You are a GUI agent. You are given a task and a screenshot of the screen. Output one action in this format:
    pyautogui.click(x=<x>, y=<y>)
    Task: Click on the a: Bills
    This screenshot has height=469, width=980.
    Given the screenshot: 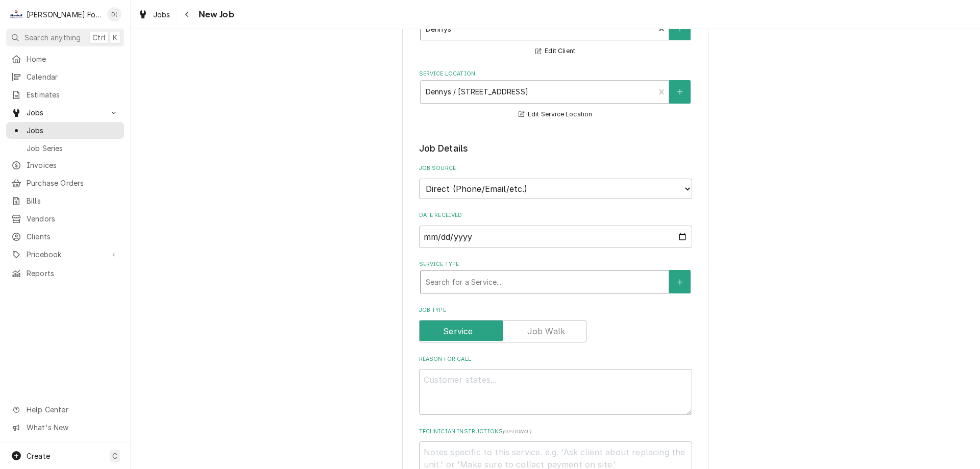 What is the action you would take?
    pyautogui.click(x=65, y=201)
    